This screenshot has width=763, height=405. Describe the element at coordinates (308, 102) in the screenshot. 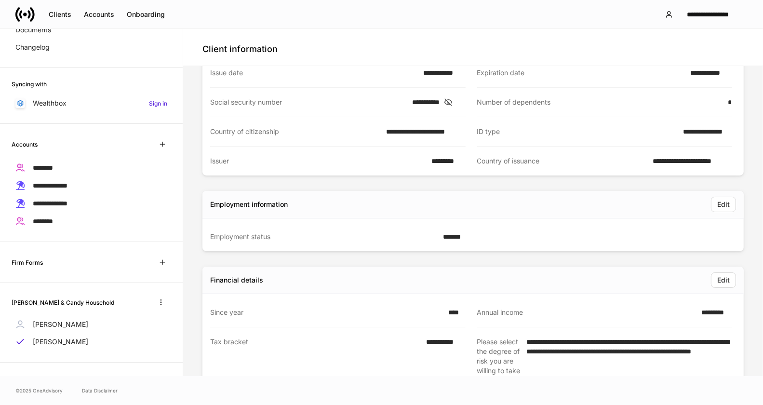

I see `div: Social security number` at that location.